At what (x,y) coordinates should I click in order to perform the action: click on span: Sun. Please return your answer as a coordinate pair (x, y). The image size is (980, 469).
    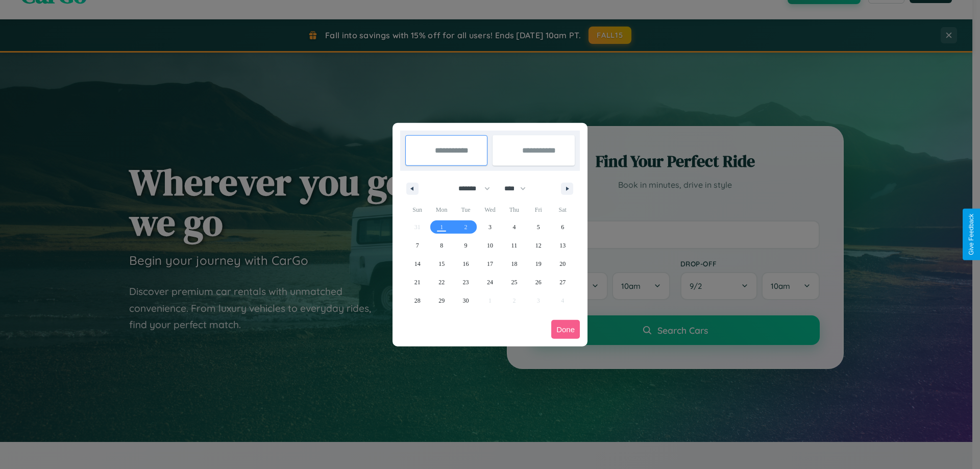
    Looking at the image, I should click on (417, 209).